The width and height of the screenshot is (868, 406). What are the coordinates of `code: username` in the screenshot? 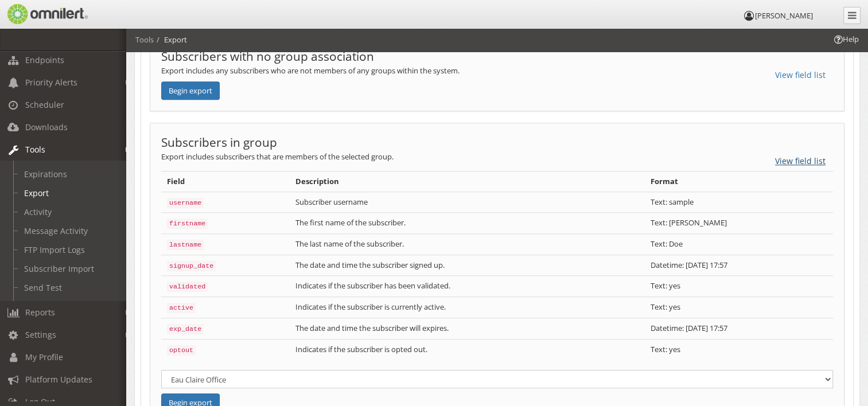 It's located at (185, 203).